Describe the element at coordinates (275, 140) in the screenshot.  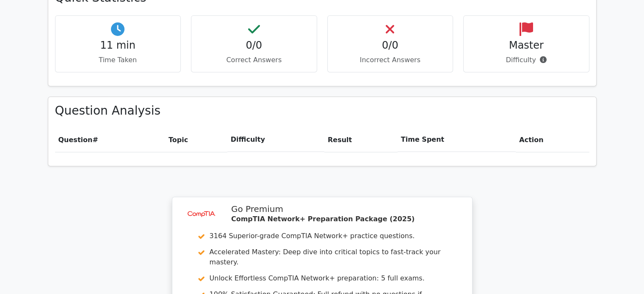
I see `th: Difficulty` at that location.